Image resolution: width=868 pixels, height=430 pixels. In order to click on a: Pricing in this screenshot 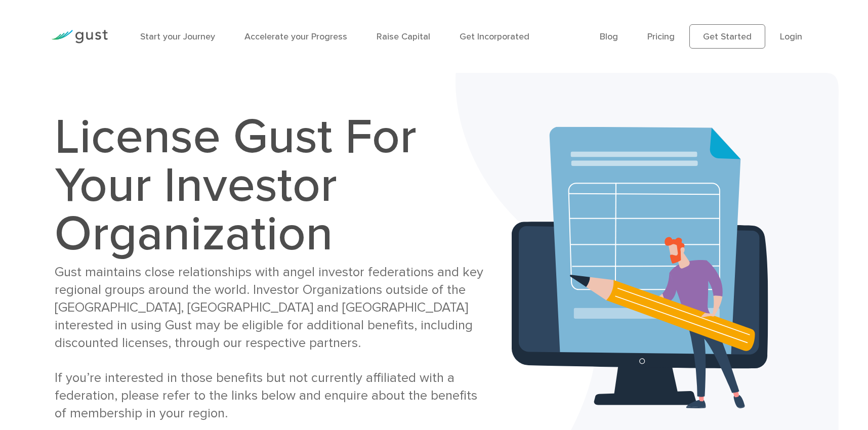, I will do `click(661, 36)`.